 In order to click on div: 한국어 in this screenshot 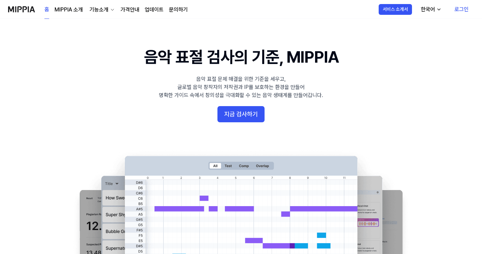, I will do `click(428, 9)`.